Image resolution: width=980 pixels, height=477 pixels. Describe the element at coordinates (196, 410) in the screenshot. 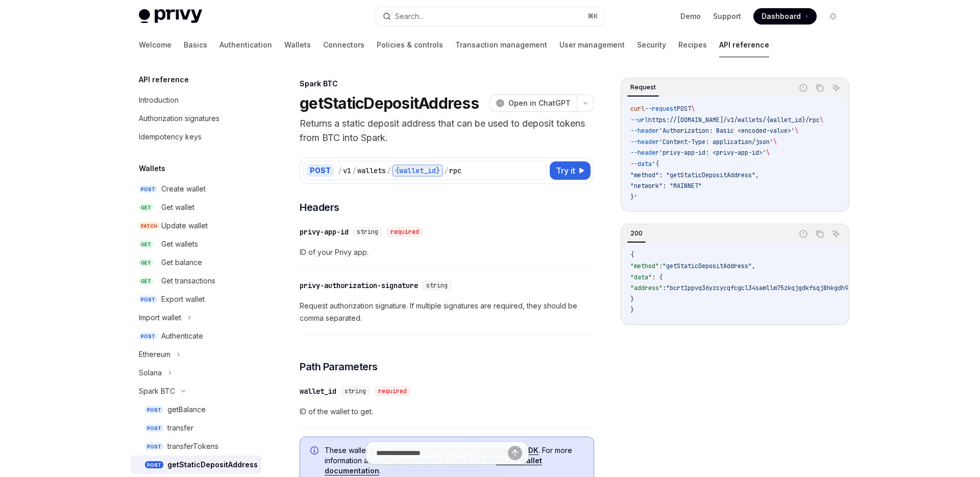

I see `a: POSTgetBalance` at that location.